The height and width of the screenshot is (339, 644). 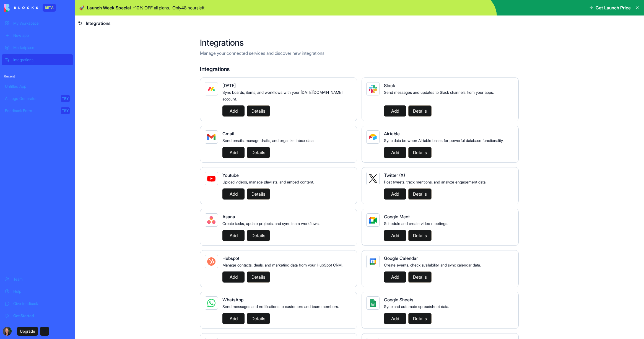 What do you see at coordinates (37, 292) in the screenshot?
I see `a: Help` at bounding box center [37, 292].